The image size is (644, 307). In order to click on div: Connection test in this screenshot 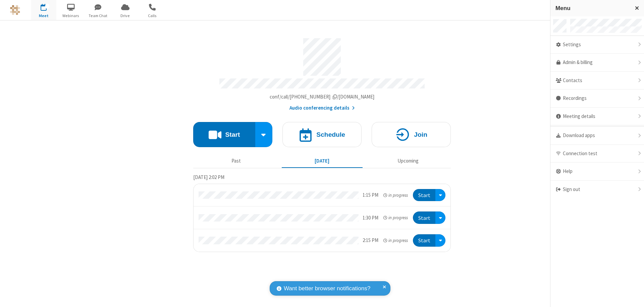, I will do `click(597, 154)`.